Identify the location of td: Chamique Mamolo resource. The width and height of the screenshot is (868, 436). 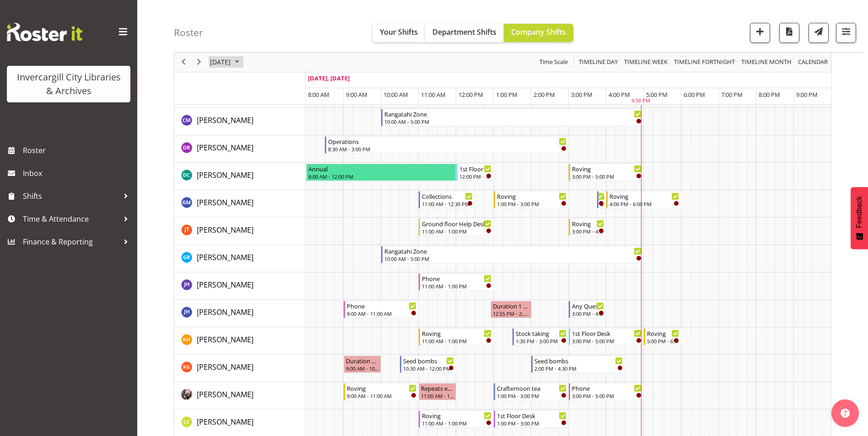
(240, 122).